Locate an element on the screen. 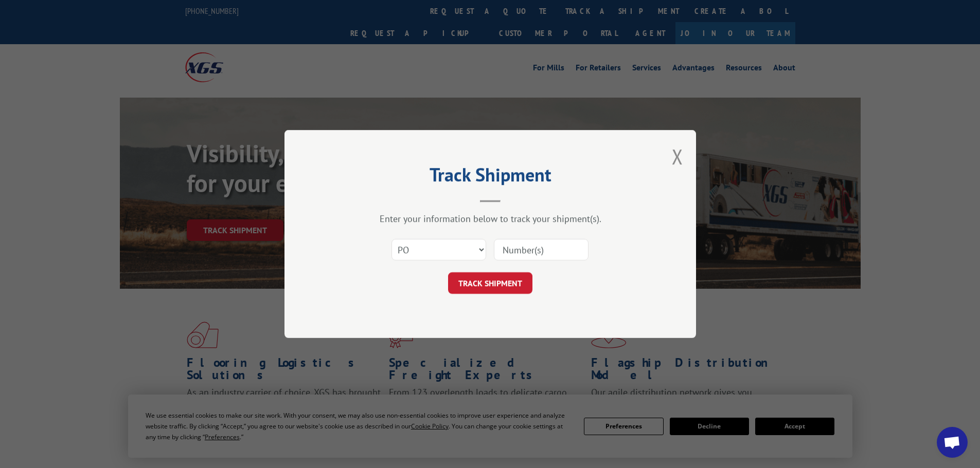  a: Open chat is located at coordinates (951, 443).